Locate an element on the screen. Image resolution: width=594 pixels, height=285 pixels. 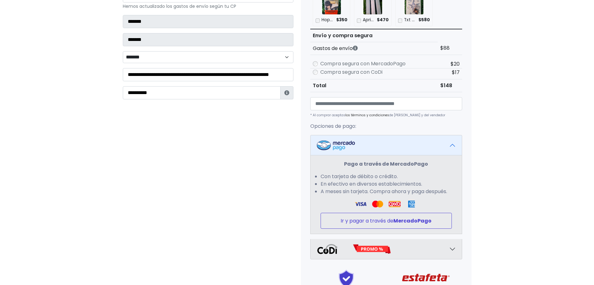
span: $580 is located at coordinates (424, 20).